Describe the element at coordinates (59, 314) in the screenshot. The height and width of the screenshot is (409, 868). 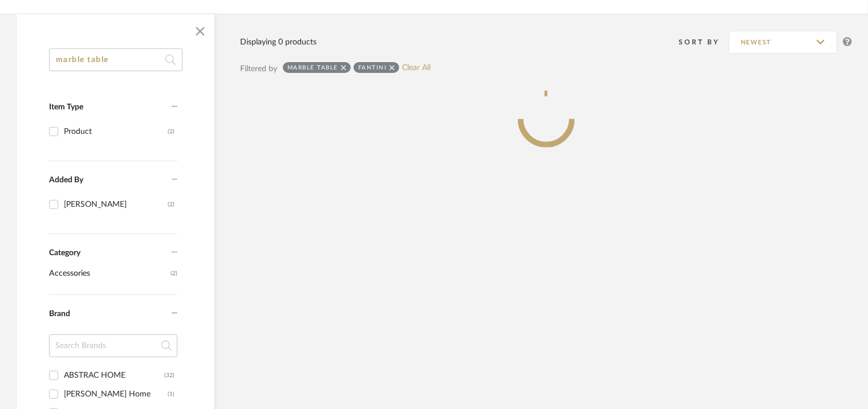
I see `span: Brand` at that location.